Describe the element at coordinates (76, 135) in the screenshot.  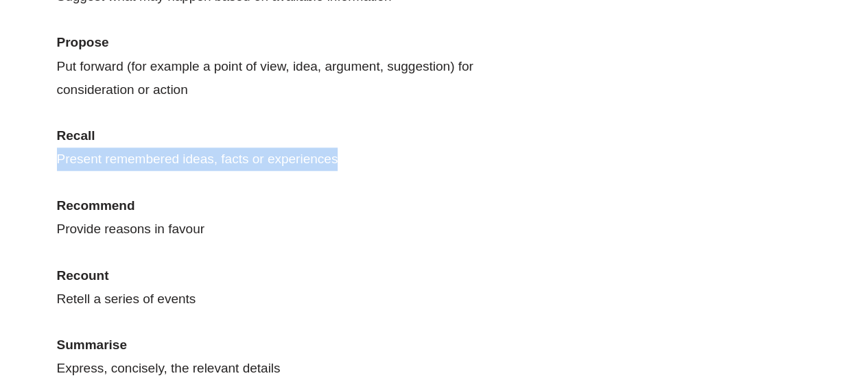
I see `strong: Recall` at that location.